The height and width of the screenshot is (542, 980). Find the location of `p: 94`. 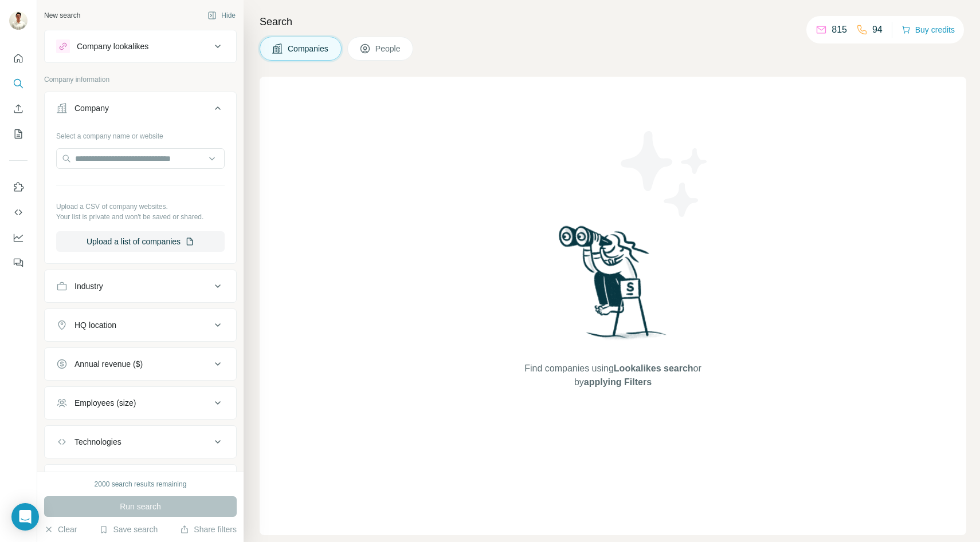

p: 94 is located at coordinates (877, 29).